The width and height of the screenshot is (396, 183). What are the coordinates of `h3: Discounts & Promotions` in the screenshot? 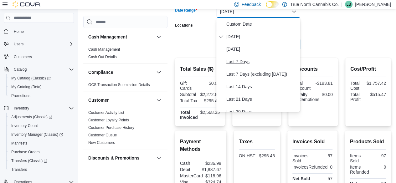 It's located at (114, 158).